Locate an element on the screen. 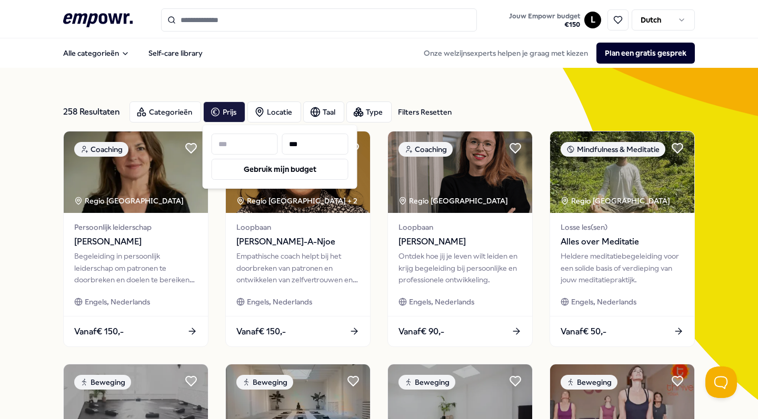  div: Prijs is located at coordinates (224, 112).